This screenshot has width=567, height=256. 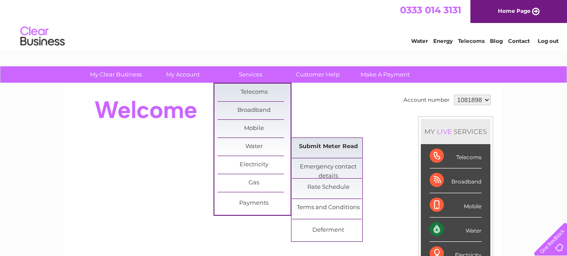 What do you see at coordinates (455, 156) in the screenshot?
I see `div: Telecoms` at bounding box center [455, 156].